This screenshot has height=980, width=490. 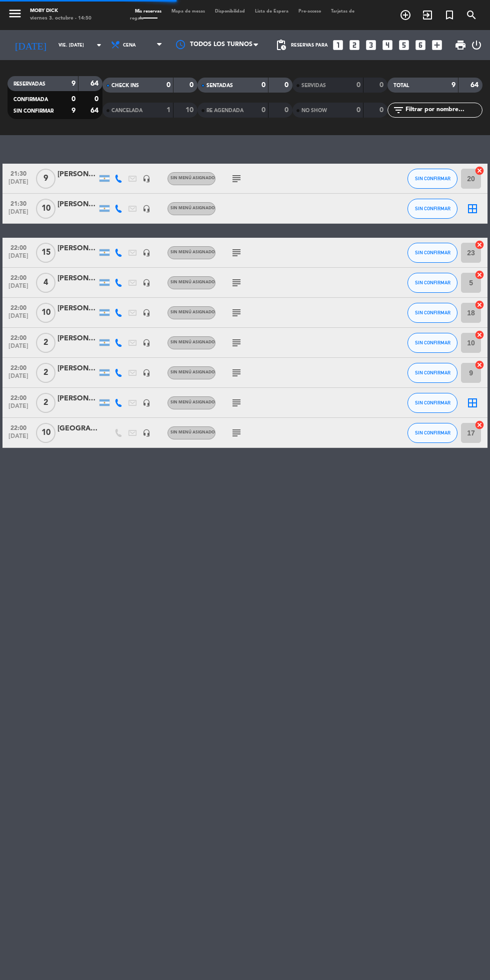 What do you see at coordinates (188, 11) in the screenshot?
I see `span: Mapa de mesas` at bounding box center [188, 11].